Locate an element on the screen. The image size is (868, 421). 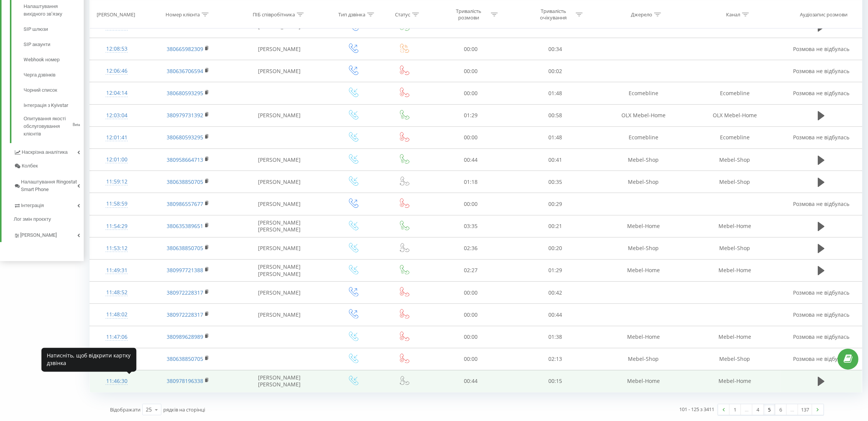
a: Лог змін проєкту is located at coordinates (49, 220).